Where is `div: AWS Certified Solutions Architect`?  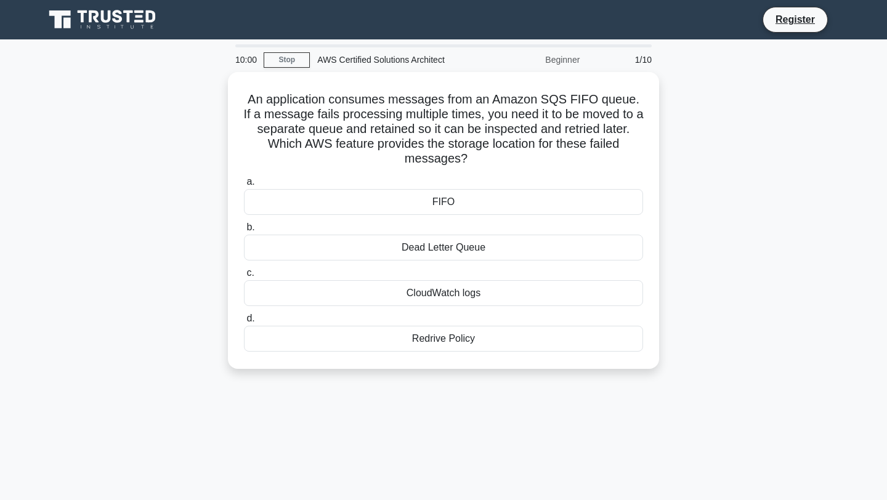 div: AWS Certified Solutions Architect is located at coordinates (394, 60).